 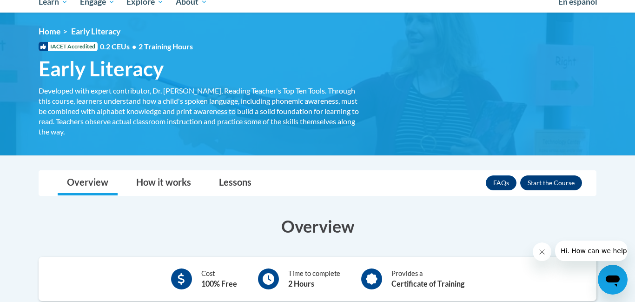 I want to click on a: FAQs, so click(x=501, y=183).